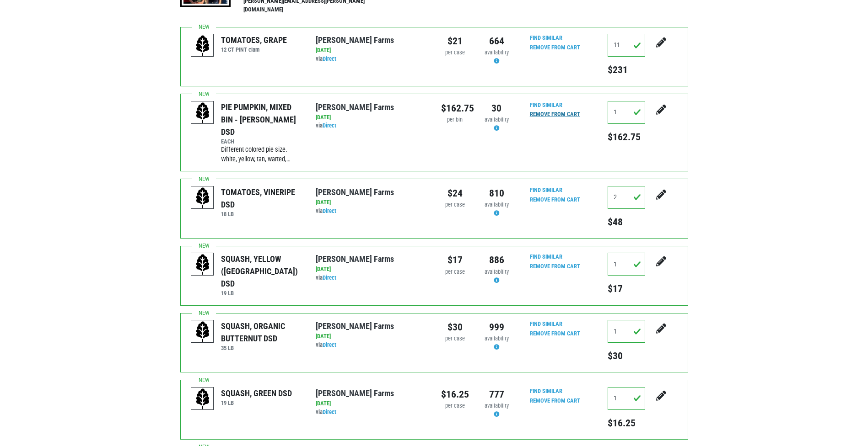 Image resolution: width=868 pixels, height=446 pixels. Describe the element at coordinates (626, 423) in the screenshot. I see `h5: $16.25` at that location.